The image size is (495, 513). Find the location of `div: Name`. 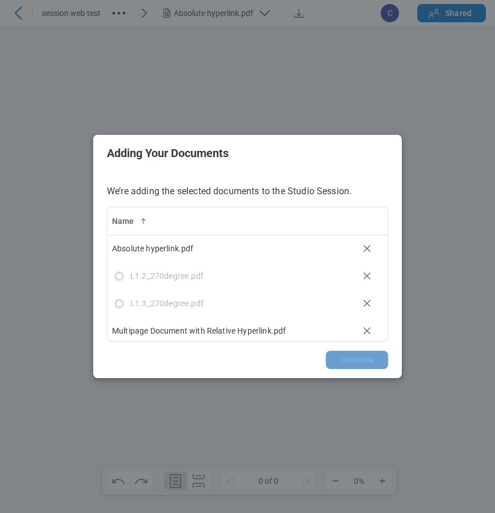

div: Name is located at coordinates (231, 221).